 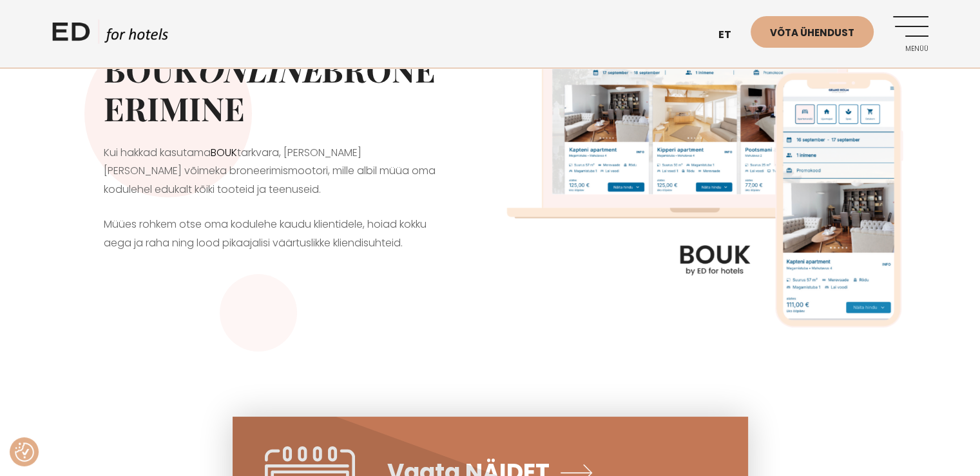 What do you see at coordinates (110, 36) in the screenshot?
I see `a: ED HOTELS` at bounding box center [110, 36].